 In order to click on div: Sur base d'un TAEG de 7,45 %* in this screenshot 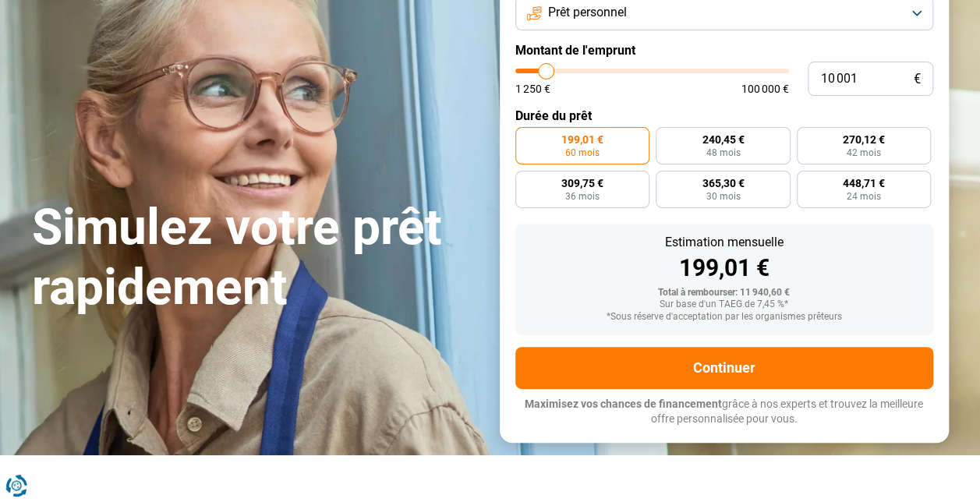, I will do `click(724, 305)`.